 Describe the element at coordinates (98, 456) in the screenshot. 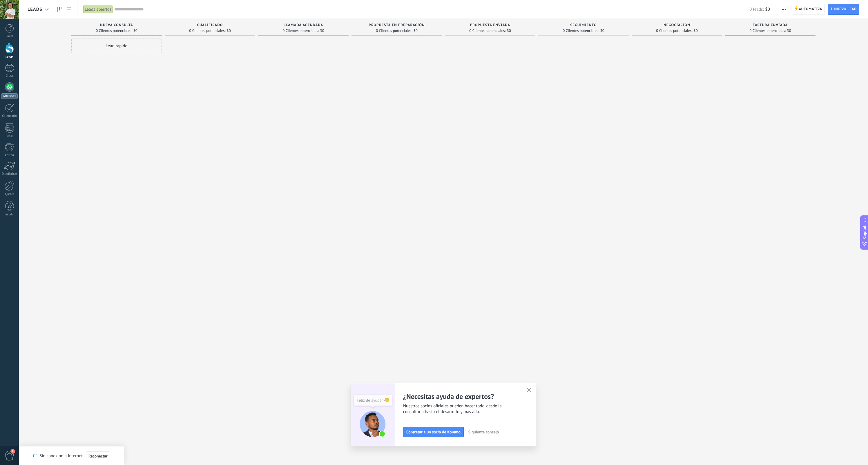

I see `button: Reconectar` at that location.